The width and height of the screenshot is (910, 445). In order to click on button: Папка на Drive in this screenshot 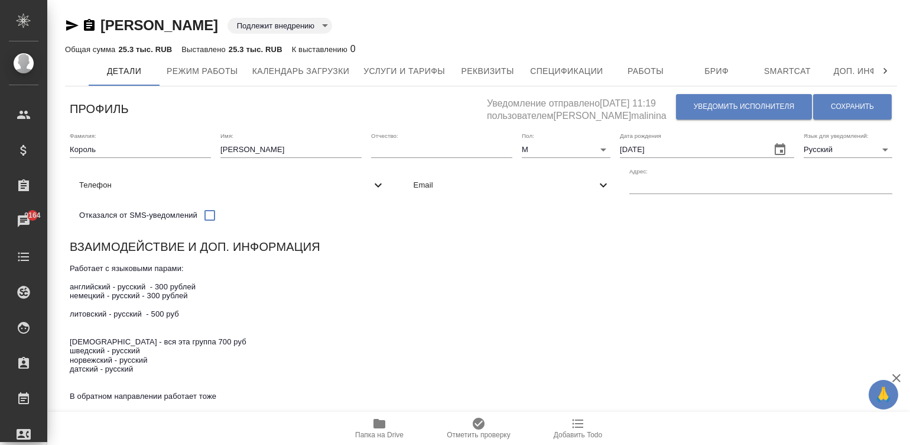, I will do `click(380, 428)`.